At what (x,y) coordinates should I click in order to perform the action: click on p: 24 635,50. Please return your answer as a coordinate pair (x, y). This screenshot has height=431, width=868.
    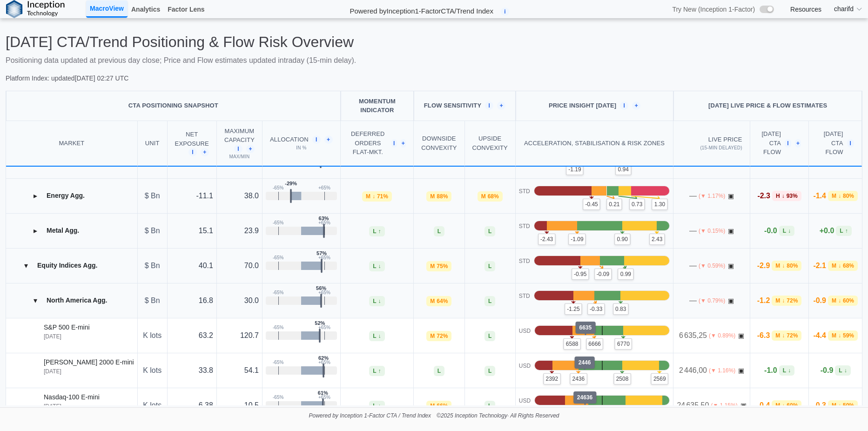
    Looking at the image, I should click on (692, 405).